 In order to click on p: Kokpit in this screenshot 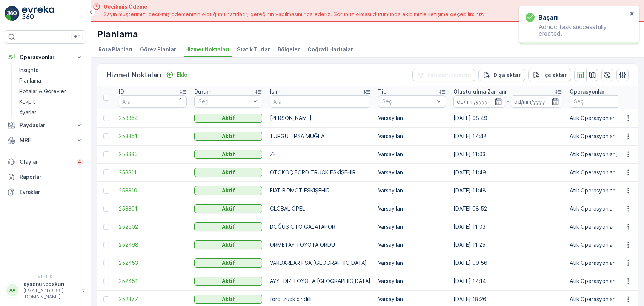, I will do `click(27, 102)`.